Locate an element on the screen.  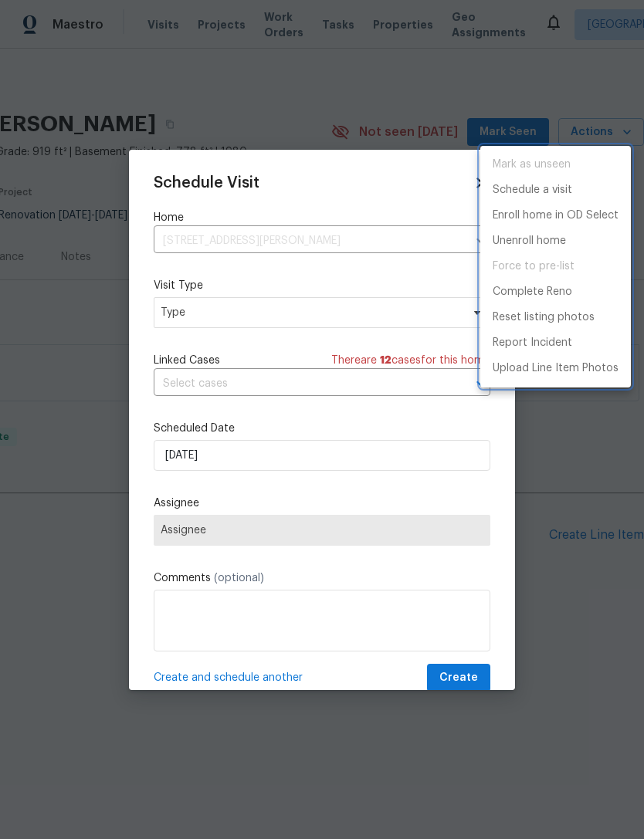
span: Setup visit must be completed before moving home to pre-list is located at coordinates (555, 267).